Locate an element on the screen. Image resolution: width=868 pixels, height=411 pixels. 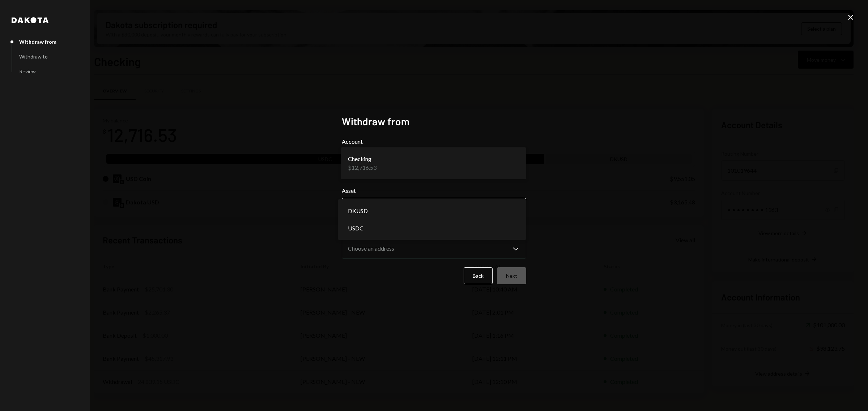
span: DKUSD is located at coordinates (357, 211).